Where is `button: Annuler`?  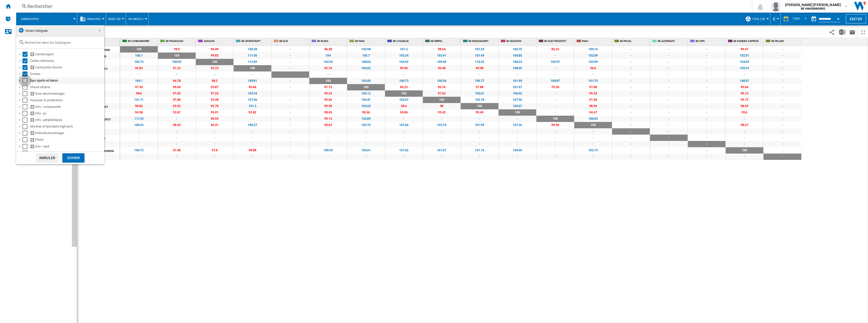
button: Annuler is located at coordinates (47, 158).